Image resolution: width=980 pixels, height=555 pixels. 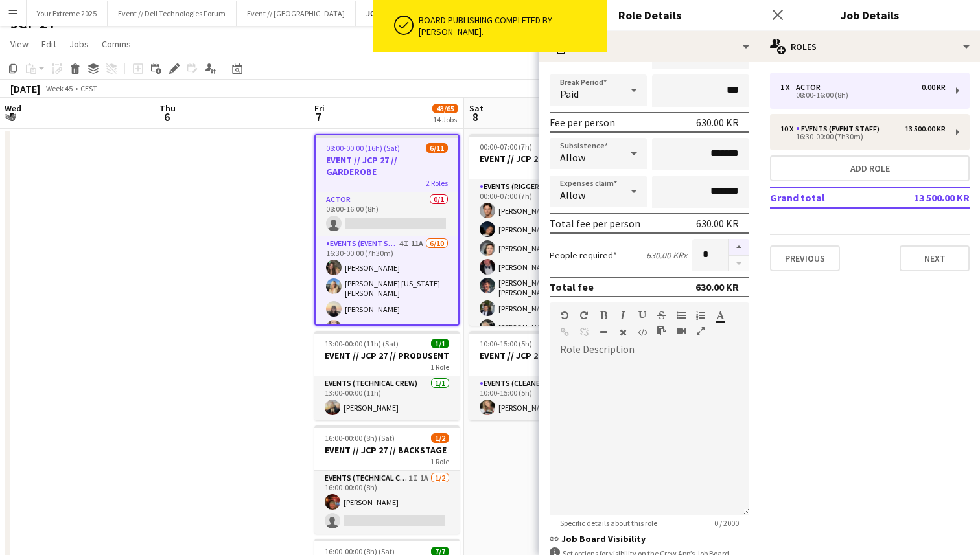 I want to click on div: Shift, so click(x=650, y=46).